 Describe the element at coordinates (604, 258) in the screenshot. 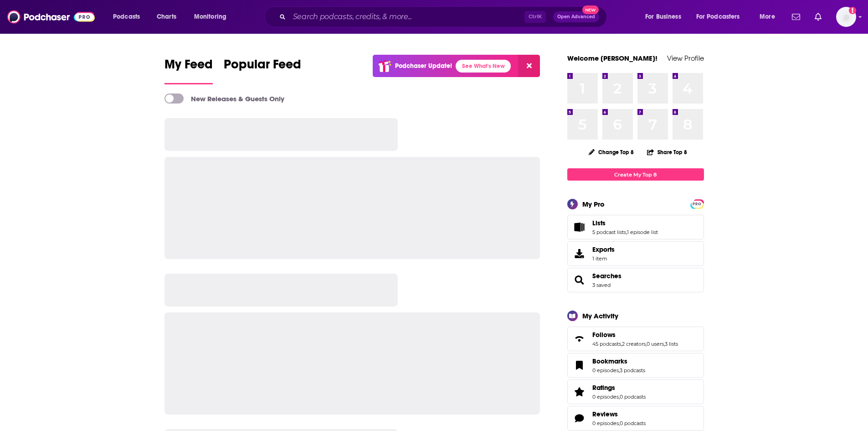

I see `span: 1 item` at that location.